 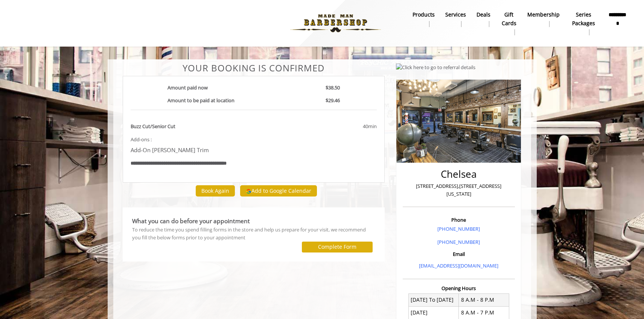 What do you see at coordinates (543, 15) in the screenshot?
I see `b: Membership` at bounding box center [543, 15].